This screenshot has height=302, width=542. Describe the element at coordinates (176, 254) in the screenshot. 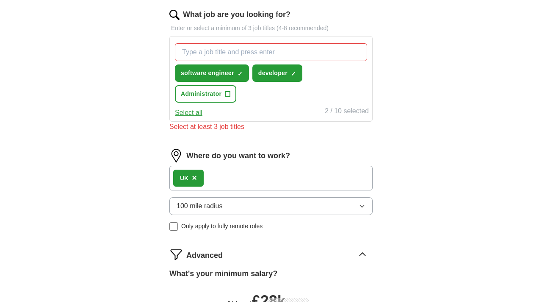

I see `img: filter` at that location.